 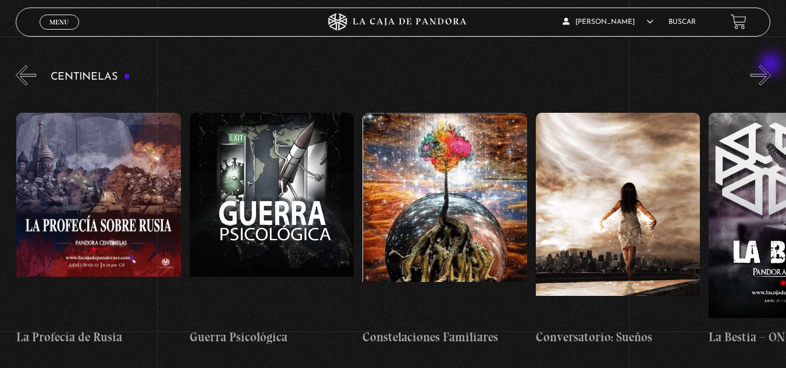 What do you see at coordinates (738, 22) in the screenshot?
I see `a: View your shopping cart` at bounding box center [738, 22].